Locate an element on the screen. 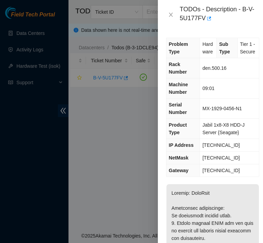 The width and height of the screenshot is (263, 243). button: Close is located at coordinates (171, 15).